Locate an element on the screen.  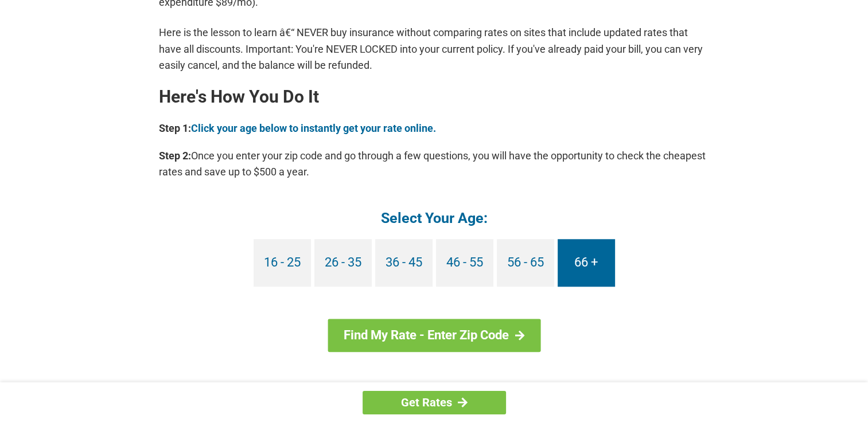
b: Step 2: is located at coordinates (175, 155).